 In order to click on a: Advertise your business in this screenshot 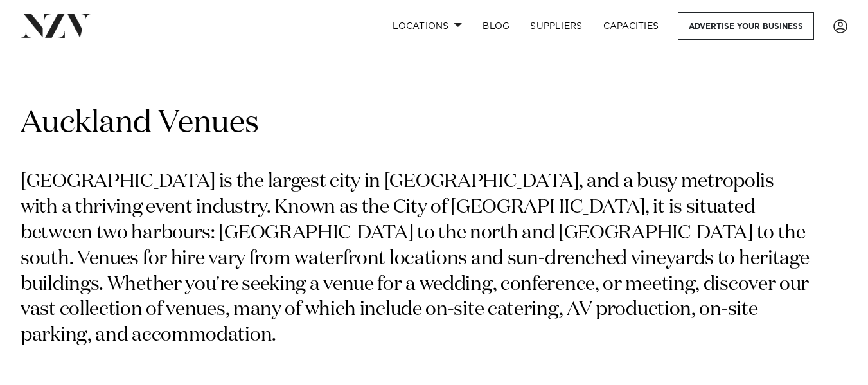, I will do `click(746, 26)`.